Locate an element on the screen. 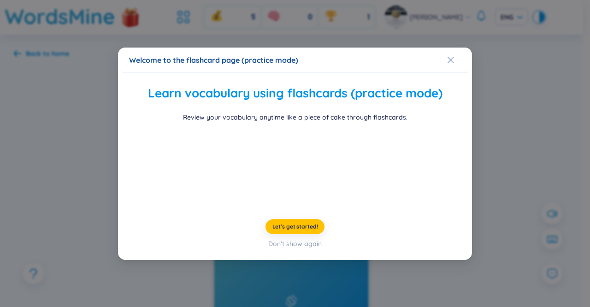  h2: Learn vocabulary using flashcards (practice mode) is located at coordinates (295, 93).